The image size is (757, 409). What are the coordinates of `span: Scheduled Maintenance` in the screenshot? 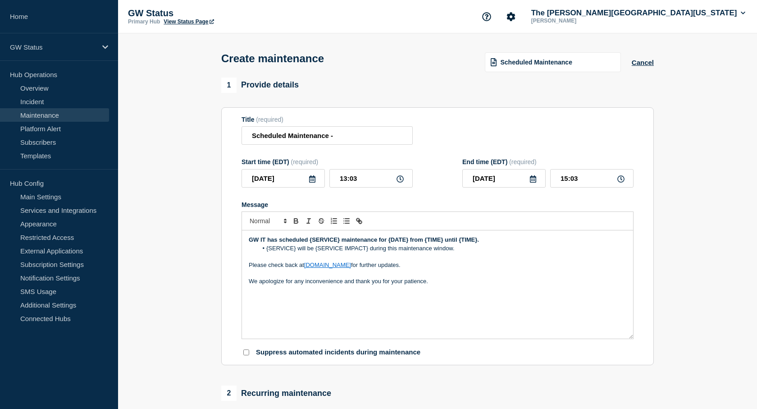 It's located at (536, 62).